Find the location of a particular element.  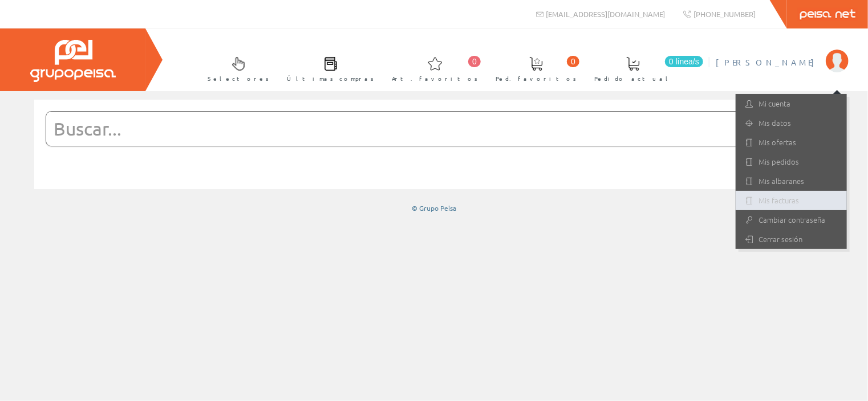

a: Mis facturas is located at coordinates (791, 200).